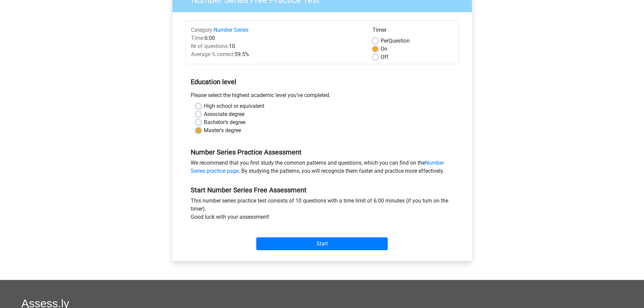 Image resolution: width=644 pixels, height=308 pixels. I want to click on div: 6:00, so click(277, 38).